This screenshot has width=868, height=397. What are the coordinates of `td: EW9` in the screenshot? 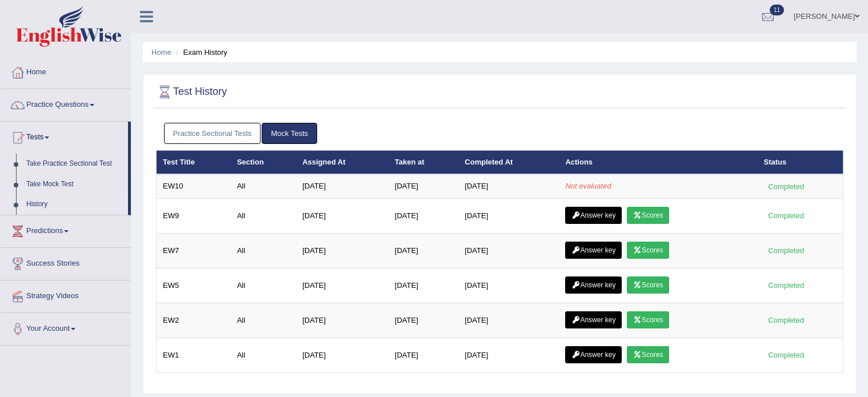 It's located at (194, 215).